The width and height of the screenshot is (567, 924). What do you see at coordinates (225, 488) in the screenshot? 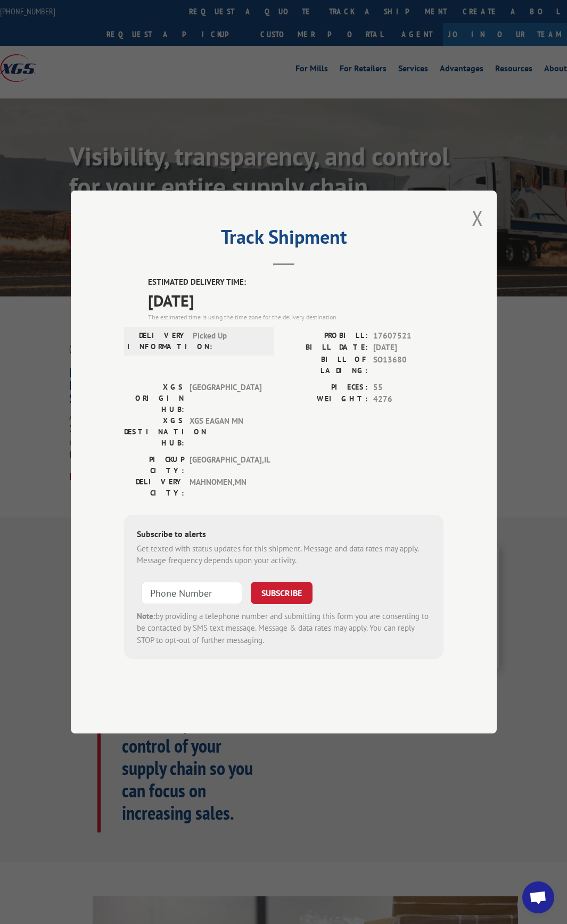
I see `span: MAHNOMEN , MN` at bounding box center [225, 488].